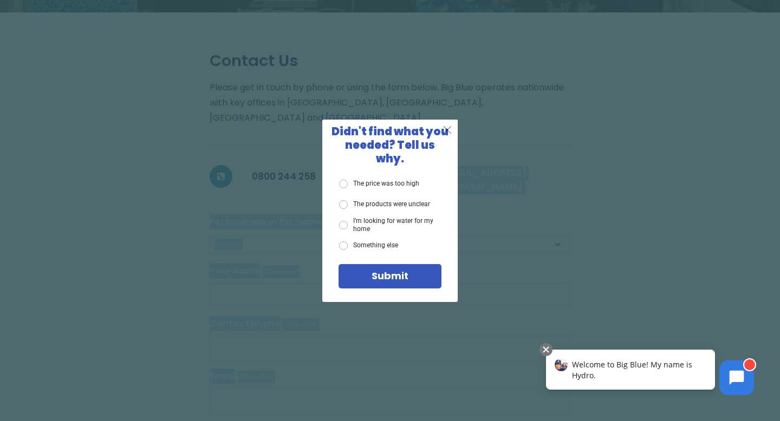 The height and width of the screenshot is (421, 780). I want to click on span: X, so click(447, 129).